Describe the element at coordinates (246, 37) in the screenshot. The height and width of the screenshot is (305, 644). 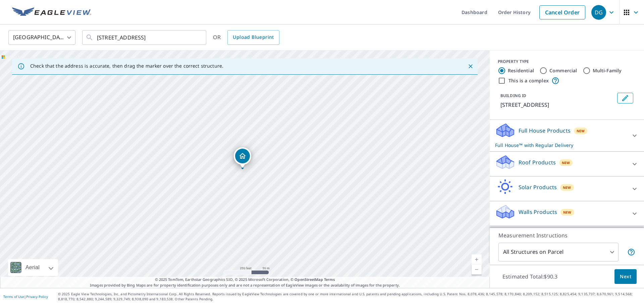
I see `div: OR` at that location.